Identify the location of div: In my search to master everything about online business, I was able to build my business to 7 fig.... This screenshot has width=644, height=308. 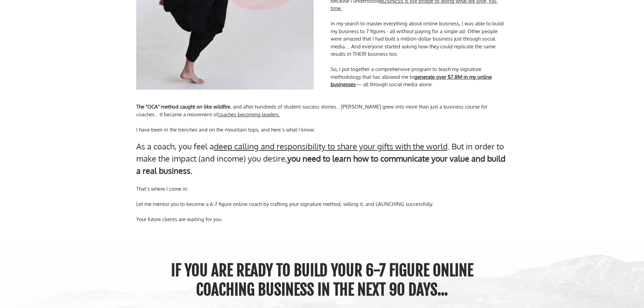
(419, 39).